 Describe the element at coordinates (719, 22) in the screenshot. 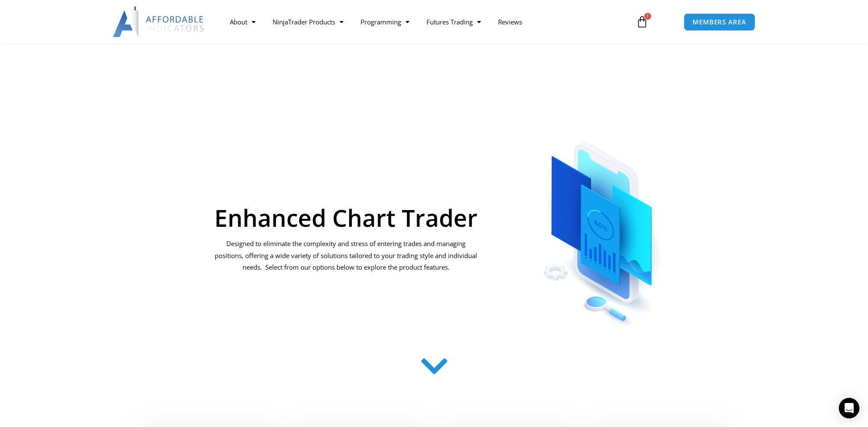

I see `span: MEMBERS AREA` at that location.